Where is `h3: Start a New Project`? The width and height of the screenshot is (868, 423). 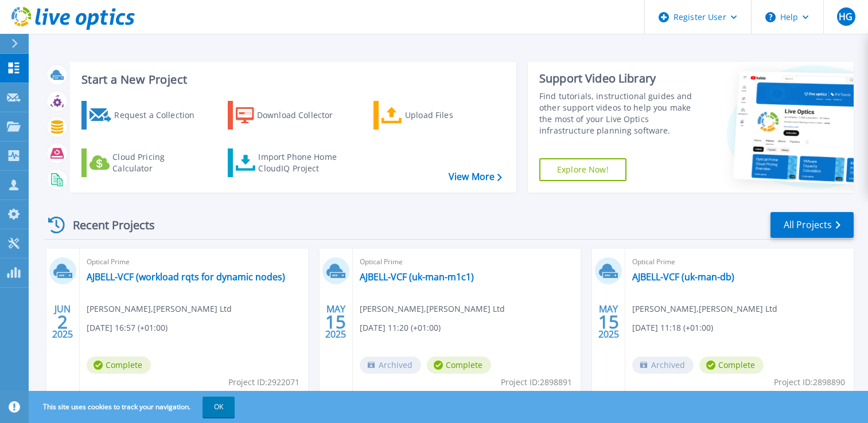 h3: Start a New Project is located at coordinates (291, 80).